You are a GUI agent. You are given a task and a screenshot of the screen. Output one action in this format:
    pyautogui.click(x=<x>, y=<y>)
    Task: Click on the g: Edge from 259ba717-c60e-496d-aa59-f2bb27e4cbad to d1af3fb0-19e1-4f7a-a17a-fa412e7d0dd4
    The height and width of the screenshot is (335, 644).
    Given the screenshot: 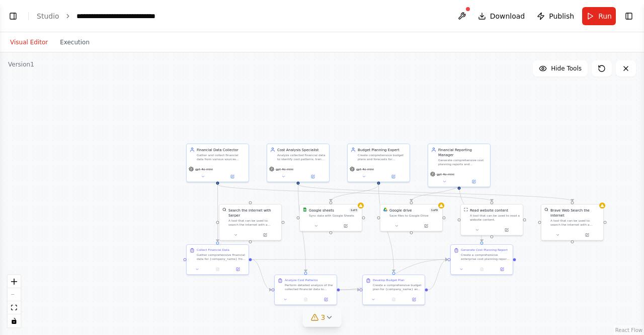 What is the action you would take?
    pyautogui.click(x=218, y=213)
    